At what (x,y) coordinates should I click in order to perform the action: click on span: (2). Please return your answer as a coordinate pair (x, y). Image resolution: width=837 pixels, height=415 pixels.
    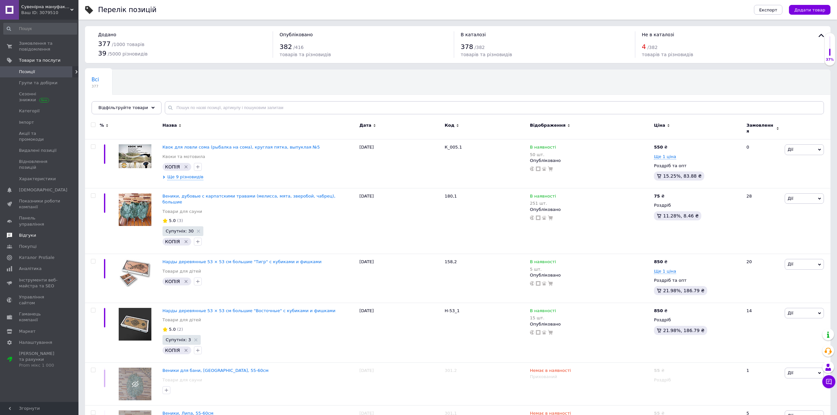
    Looking at the image, I should click on (180, 329).